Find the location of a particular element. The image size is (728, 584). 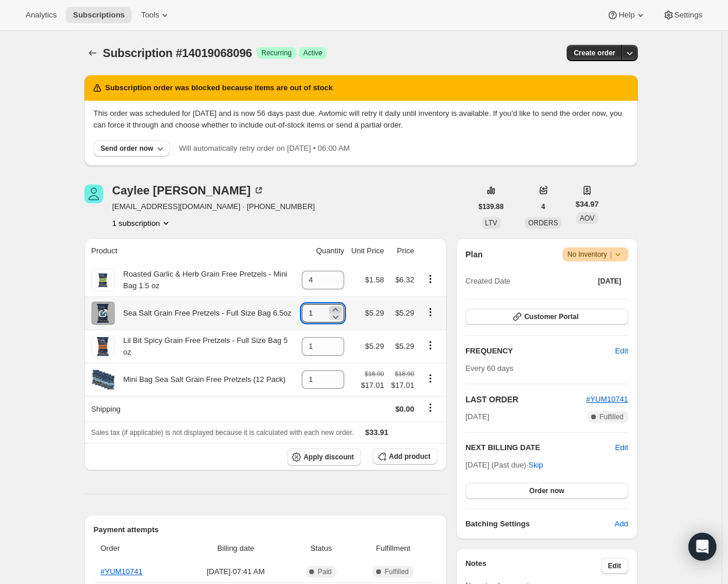

button: Shipping actions is located at coordinates (430, 407).